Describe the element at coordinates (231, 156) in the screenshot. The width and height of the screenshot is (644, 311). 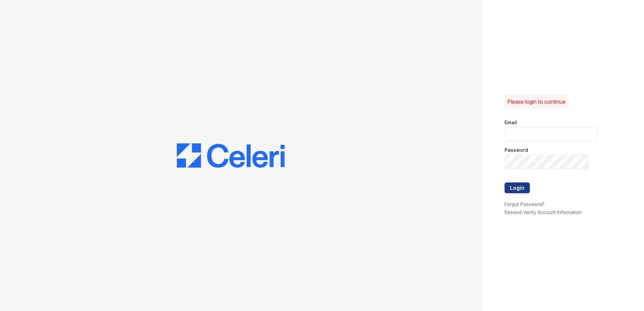
I see `img: CE_Logo_Blue-a8612792a0a2168367f1c8372b55b34899dd931a85d93a1a3d3e32e68fde9ad4.png` at that location.